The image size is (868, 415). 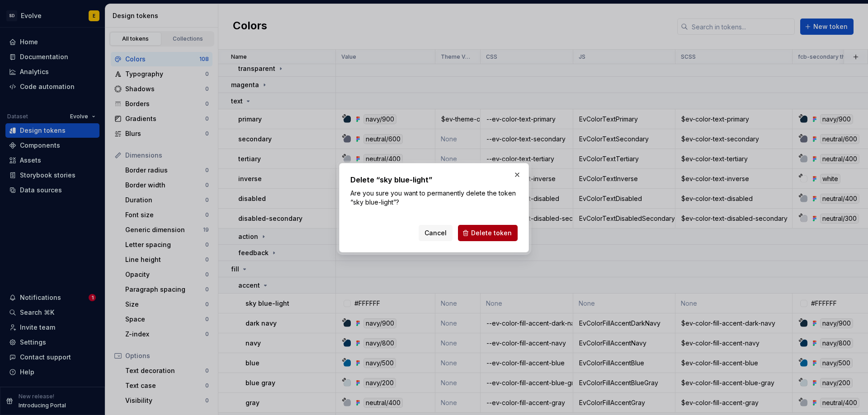 What do you see at coordinates (491, 233) in the screenshot?
I see `span: Delete token` at bounding box center [491, 233].